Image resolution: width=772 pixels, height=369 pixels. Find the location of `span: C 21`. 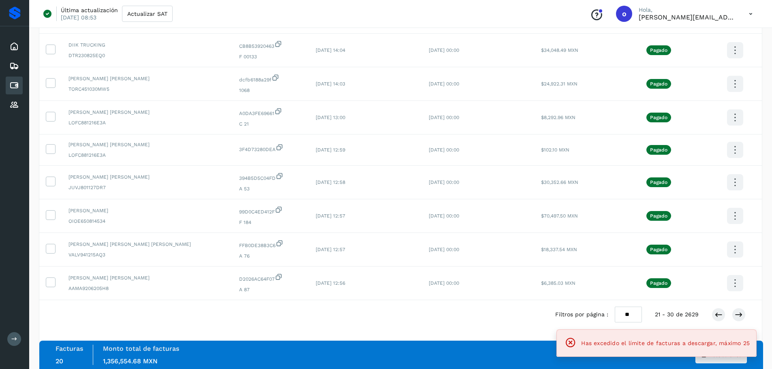

span: C 21 is located at coordinates (271, 124).